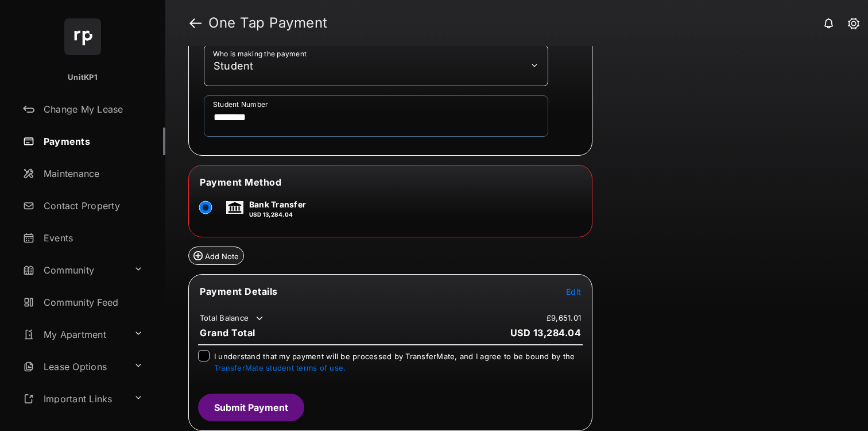 The width and height of the screenshot is (868, 431). What do you see at coordinates (277, 214) in the screenshot?
I see `p: USD 13,284.04` at bounding box center [277, 214].